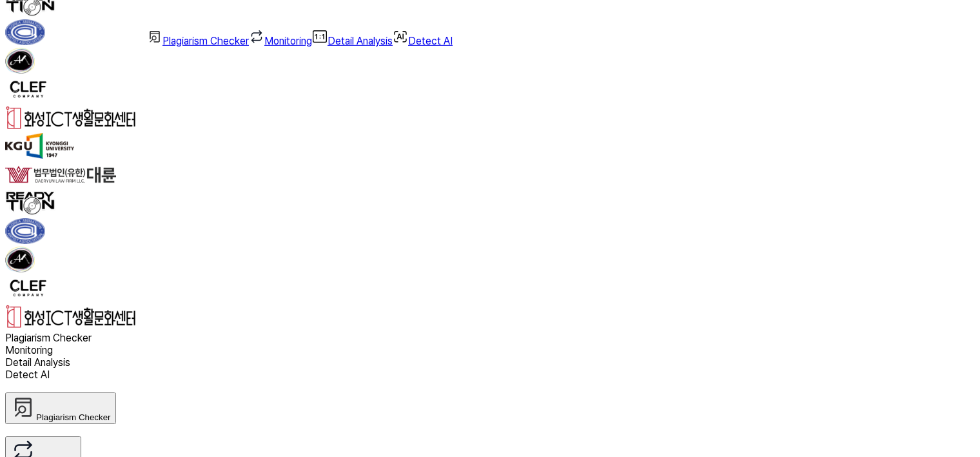 The width and height of the screenshot is (980, 457). I want to click on img: partner-logo-10, so click(25, 231).